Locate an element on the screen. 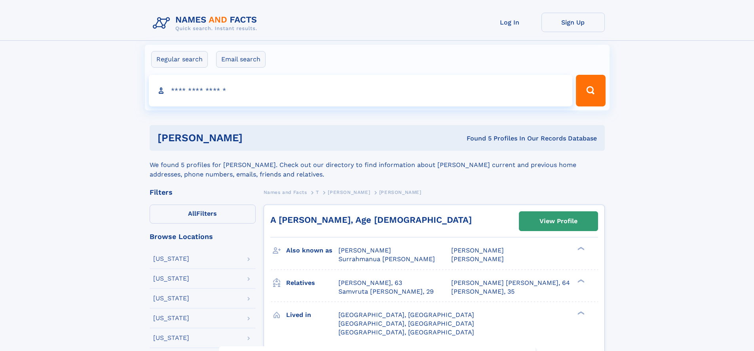 The width and height of the screenshot is (754, 351). label: Email search is located at coordinates (241, 59).